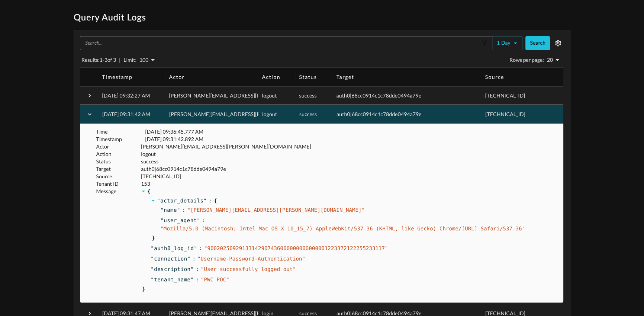 This screenshot has width=644, height=316. Describe the element at coordinates (116, 153) in the screenshot. I see `p: Action` at that location.